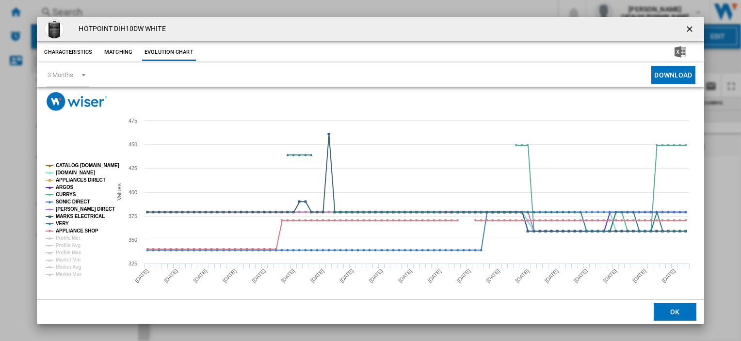 This screenshot has width=741, height=341. Describe the element at coordinates (370, 171) in the screenshot. I see `md-dialog: Product popup` at that location.